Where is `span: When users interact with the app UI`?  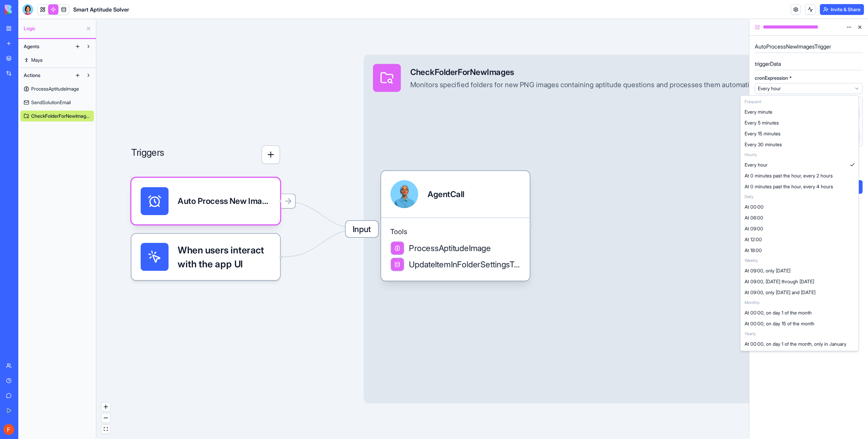 span: When users interact with the app UI is located at coordinates (225, 257).